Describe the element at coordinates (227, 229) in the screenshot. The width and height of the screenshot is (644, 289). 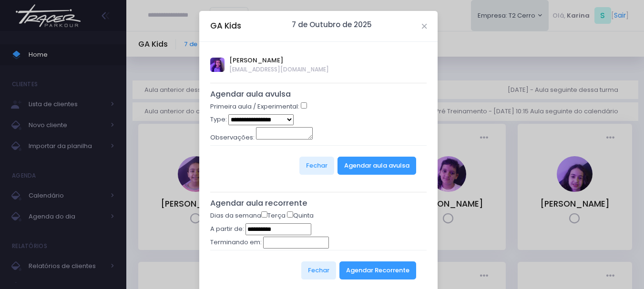
I see `label: A partir de:` at that location.